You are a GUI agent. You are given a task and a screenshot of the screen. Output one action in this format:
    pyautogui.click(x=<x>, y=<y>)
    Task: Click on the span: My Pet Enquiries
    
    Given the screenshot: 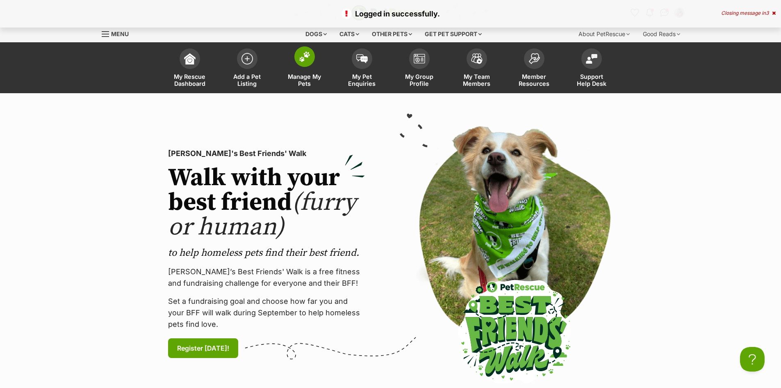 What is the action you would take?
    pyautogui.click(x=362, y=80)
    